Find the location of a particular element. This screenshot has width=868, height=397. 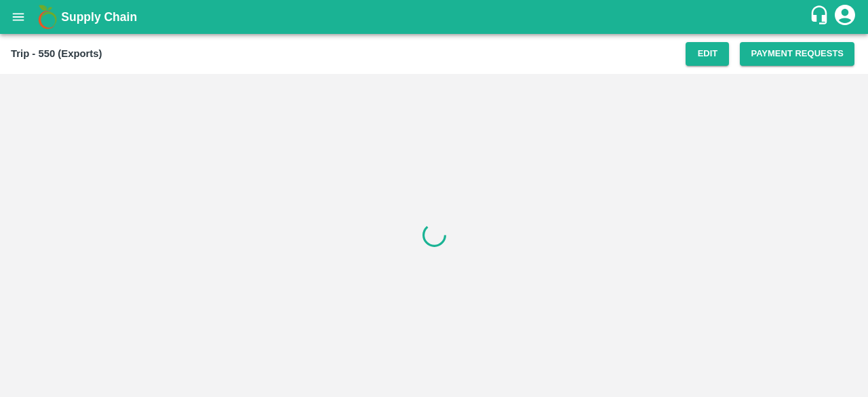

button: open drawer is located at coordinates (18, 17).